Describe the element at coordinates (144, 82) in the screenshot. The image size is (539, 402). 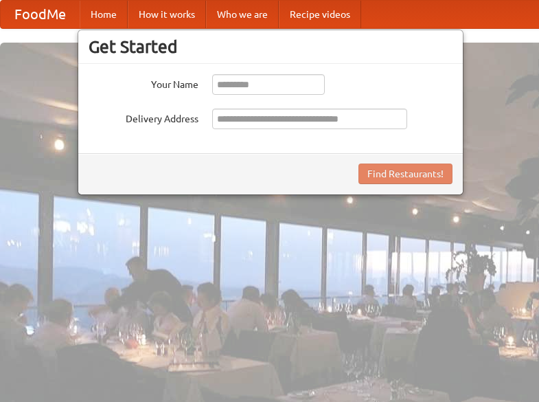
I see `label: Your Name` at that location.